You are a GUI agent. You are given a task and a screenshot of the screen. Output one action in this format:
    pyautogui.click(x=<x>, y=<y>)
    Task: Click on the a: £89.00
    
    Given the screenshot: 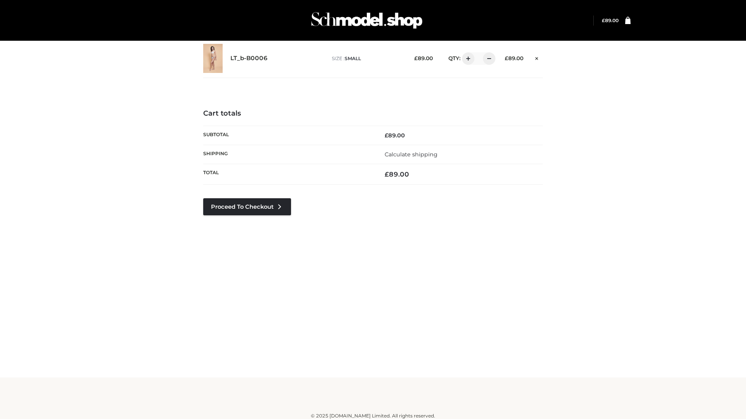 What is the action you would take?
    pyautogui.click(x=610, y=20)
    